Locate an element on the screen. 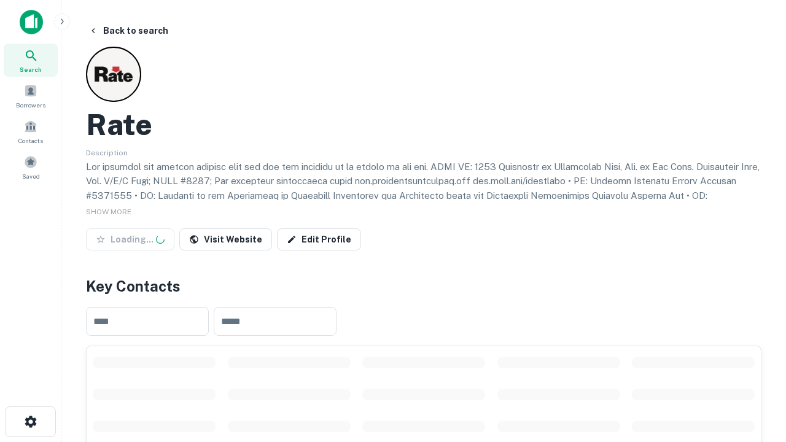 The image size is (786, 442). div: Search is located at coordinates (31, 60).